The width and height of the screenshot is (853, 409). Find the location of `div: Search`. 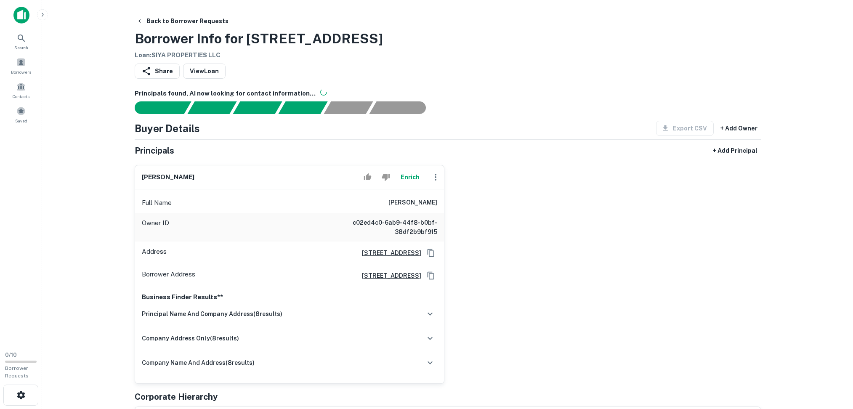

div: Search is located at coordinates (21, 41).